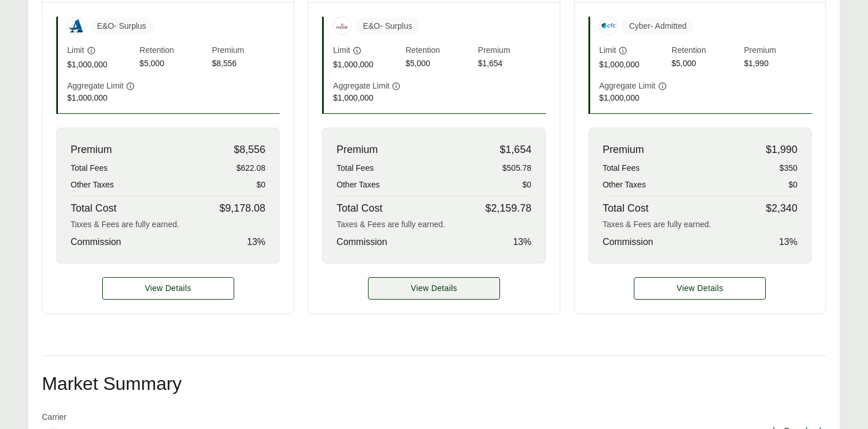  What do you see at coordinates (169, 288) in the screenshot?
I see `a: Option 1 - Admiral E&O - Incumbent (Non-Admitted) details` at bounding box center [169, 288].